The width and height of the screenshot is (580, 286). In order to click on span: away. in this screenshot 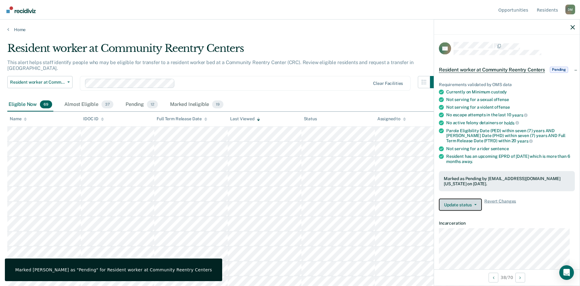, I will do `click(467, 161)`.